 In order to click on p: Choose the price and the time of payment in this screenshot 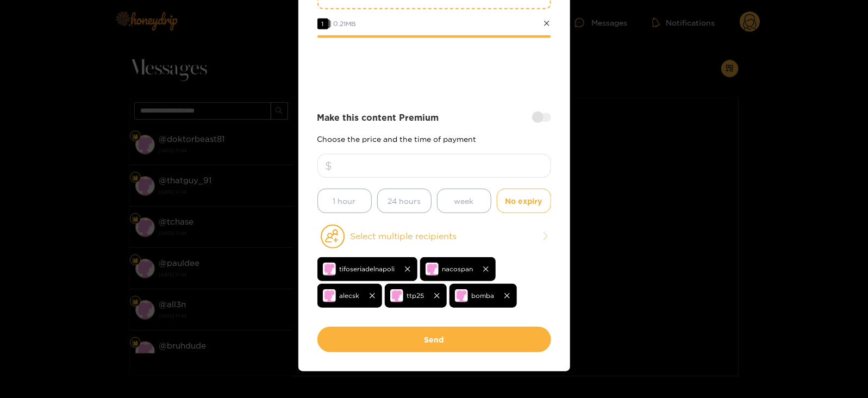, I will do `click(434, 138)`.